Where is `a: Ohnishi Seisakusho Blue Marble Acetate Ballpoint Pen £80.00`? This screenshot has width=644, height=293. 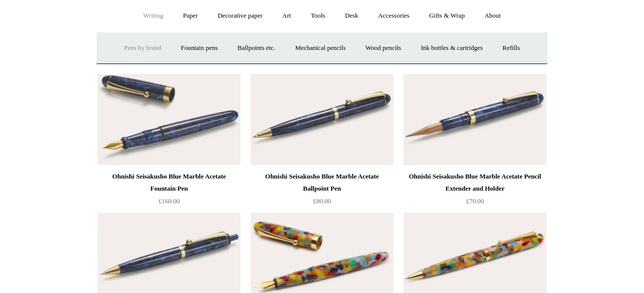 a: Ohnishi Seisakusho Blue Marble Acetate Ballpoint Pen £80.00 is located at coordinates (322, 191).